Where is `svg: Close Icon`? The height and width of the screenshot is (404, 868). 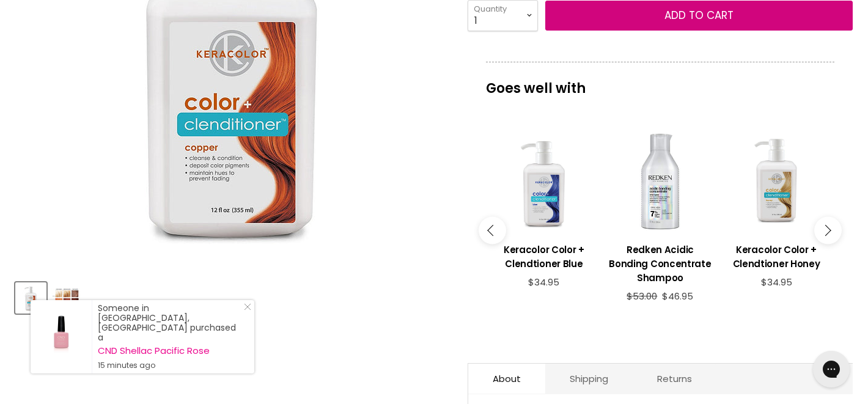
svg: Close Icon is located at coordinates (248, 307).